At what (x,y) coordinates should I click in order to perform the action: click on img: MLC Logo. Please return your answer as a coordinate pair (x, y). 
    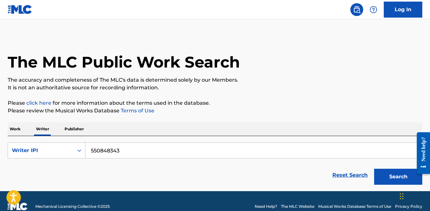
    Looking at the image, I should click on (20, 9).